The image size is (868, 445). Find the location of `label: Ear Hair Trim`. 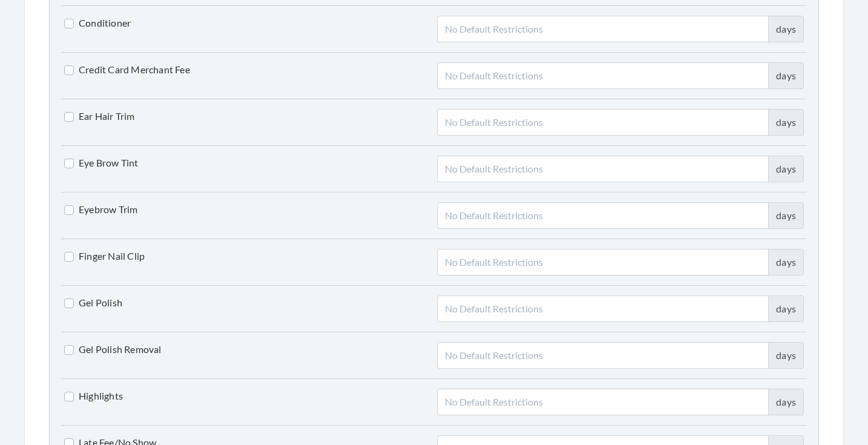

label: Ear Hair Trim is located at coordinates (99, 117).